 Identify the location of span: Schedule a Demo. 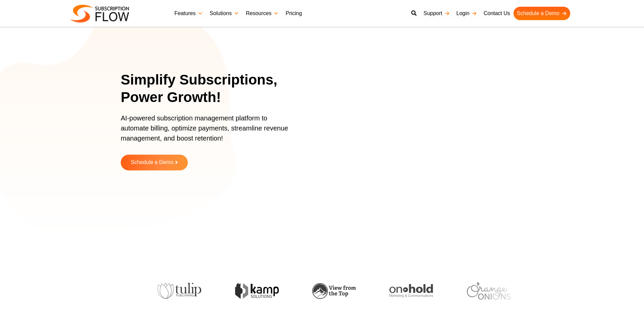
(152, 162).